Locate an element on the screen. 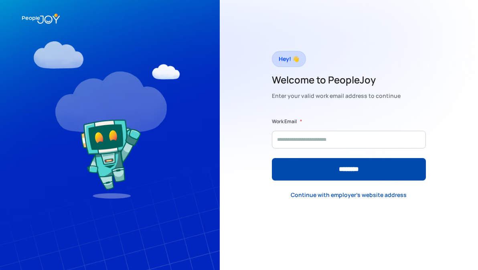 This screenshot has height=270, width=478. h2: Welcome to PeopleJoy is located at coordinates (336, 80).